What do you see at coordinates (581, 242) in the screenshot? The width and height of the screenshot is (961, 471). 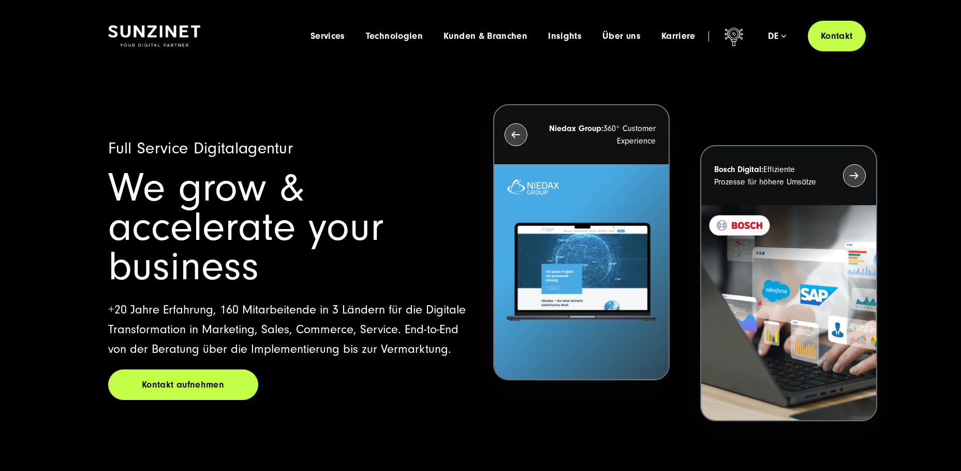 I see `button: Niedax Group:360° Customer Experience Letztes Projekt von Niedax. Ein Laptop auf dem die Niedax W...` at bounding box center [581, 242].